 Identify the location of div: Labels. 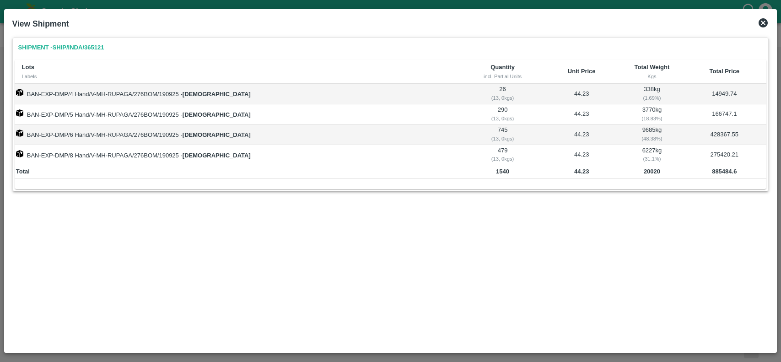
(239, 76).